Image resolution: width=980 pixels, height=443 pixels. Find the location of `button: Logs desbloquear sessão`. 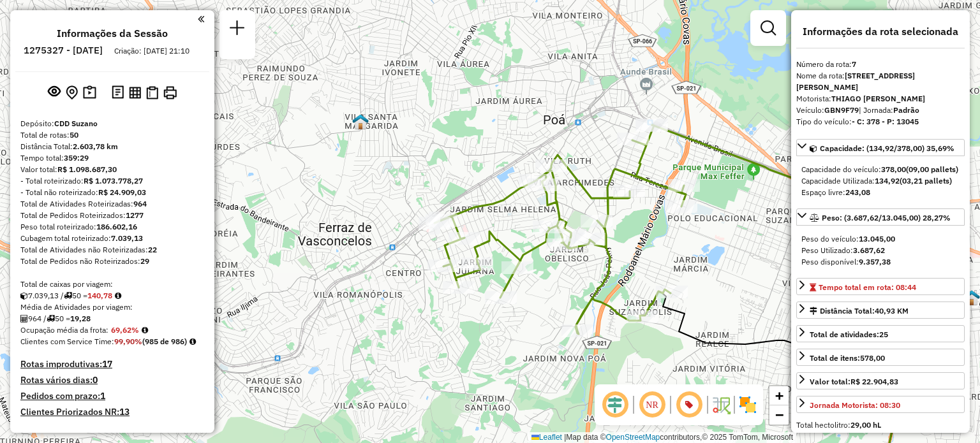

button: Logs desbloquear sessão is located at coordinates (117, 93).